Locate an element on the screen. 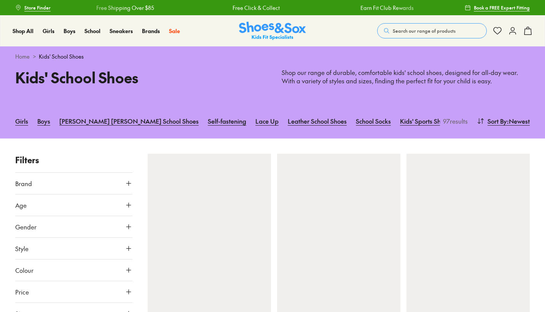 The image size is (545, 312). img: SNS_Logo_Responsive.svg is located at coordinates (272, 31).